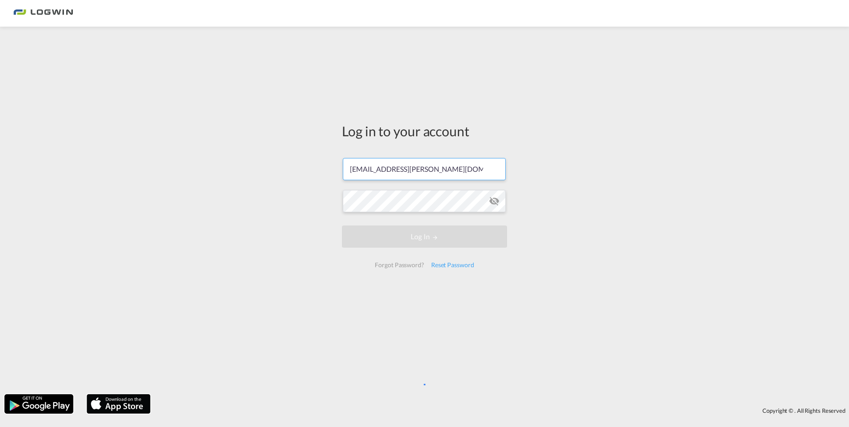 The width and height of the screenshot is (849, 427). I want to click on md-icon: icon-eye-off, so click(494, 201).